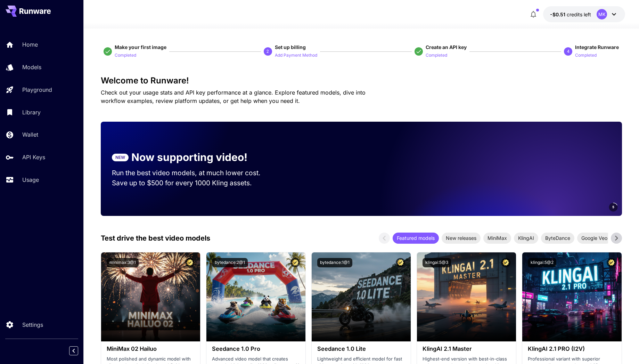 This screenshot has height=364, width=639. Describe the element at coordinates (467, 349) in the screenshot. I see `h3: KlingAI 2.1 Master` at that location.